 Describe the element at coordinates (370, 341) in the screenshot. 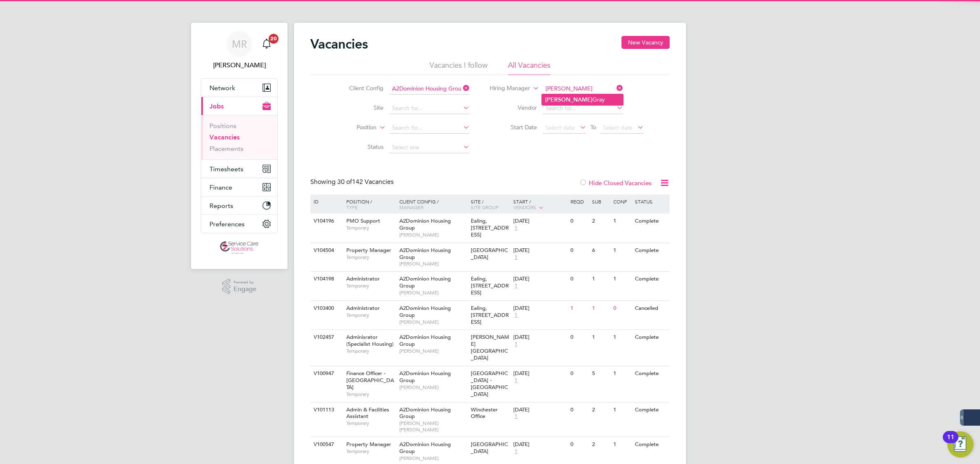

I see `span: Adminisrator (Specialist Housing)` at that location.